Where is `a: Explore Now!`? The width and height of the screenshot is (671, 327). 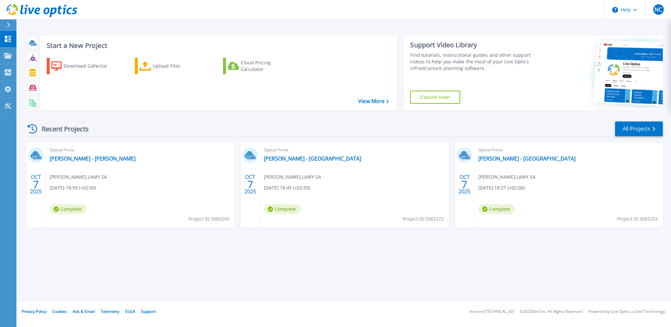
a: Explore Now! is located at coordinates (435, 97).